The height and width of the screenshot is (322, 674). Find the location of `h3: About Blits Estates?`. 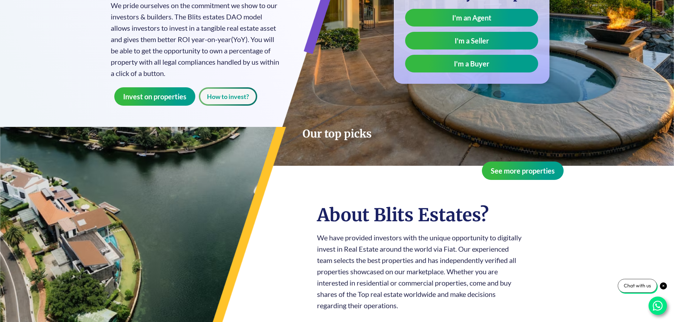

h3: About Blits Estates? is located at coordinates (421, 216).